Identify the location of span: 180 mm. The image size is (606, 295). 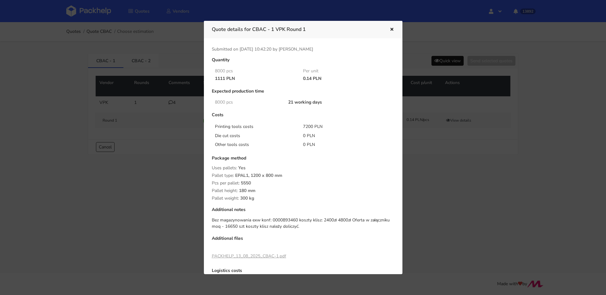
(247, 193).